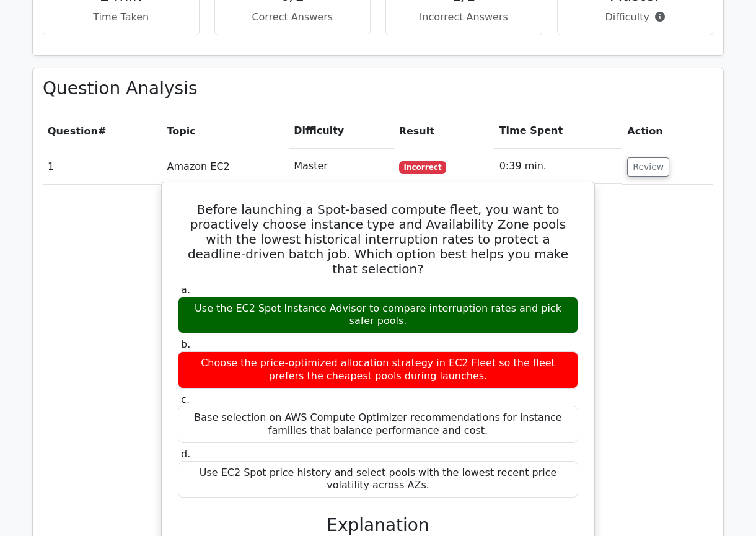 The image size is (756, 536). Describe the element at coordinates (225, 130) in the screenshot. I see `th: Topic` at that location.